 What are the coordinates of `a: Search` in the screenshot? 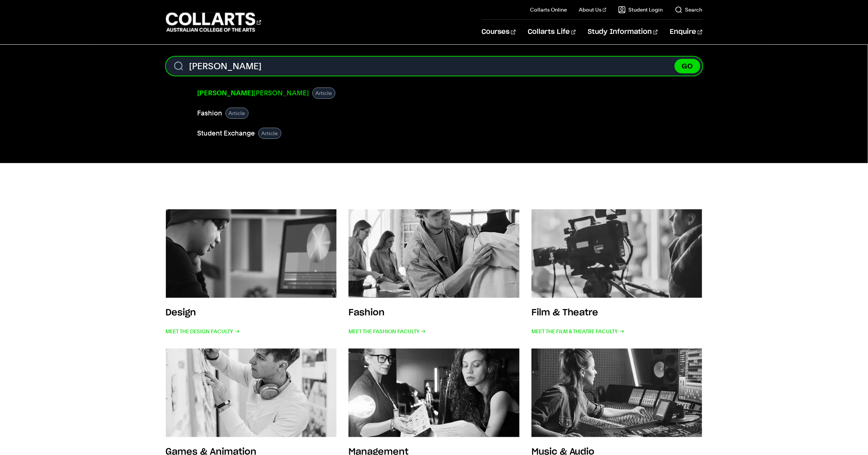 It's located at (689, 9).